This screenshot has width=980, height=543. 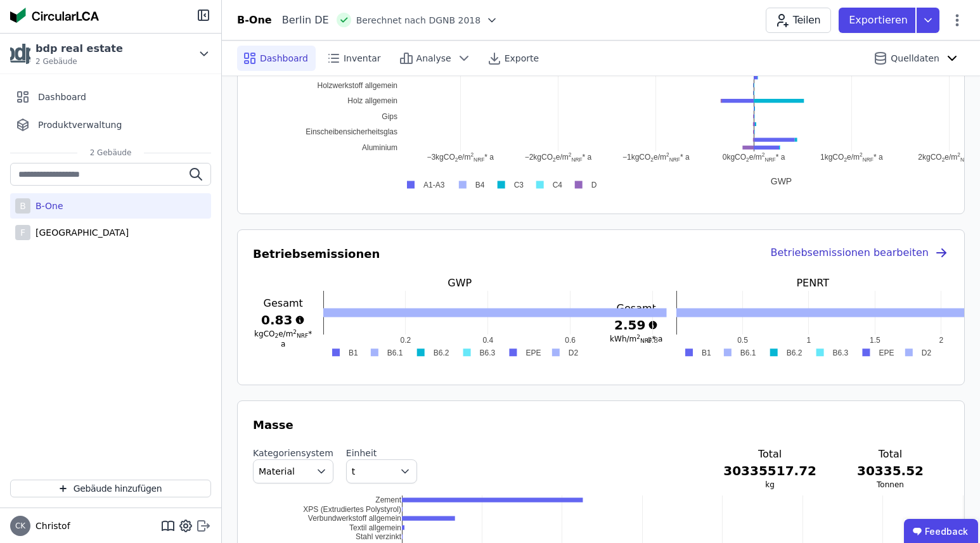 I want to click on label: Kategoriensystem, so click(x=293, y=452).